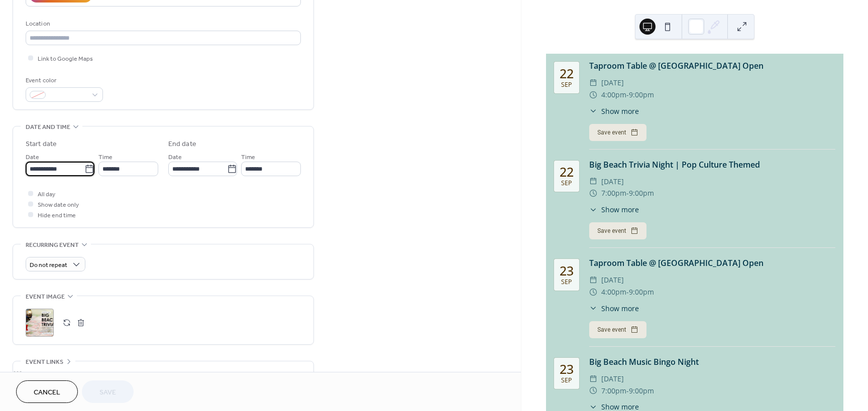 This screenshot has width=868, height=411. I want to click on span: Do not repeat, so click(48, 265).